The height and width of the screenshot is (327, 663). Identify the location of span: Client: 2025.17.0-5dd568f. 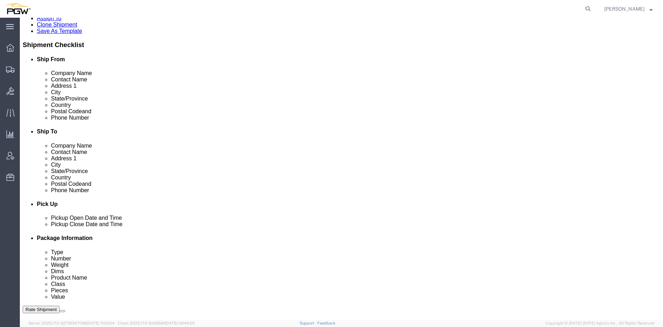
(156, 323).